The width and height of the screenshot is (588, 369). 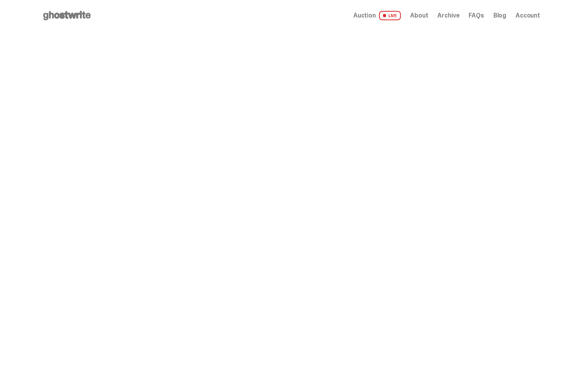 I want to click on a: About, so click(x=419, y=16).